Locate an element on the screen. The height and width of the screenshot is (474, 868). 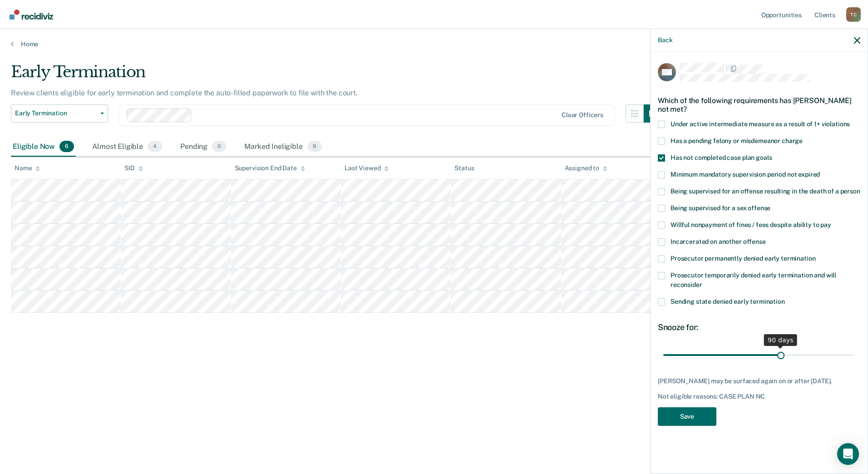
button: Back is located at coordinates (665, 40).